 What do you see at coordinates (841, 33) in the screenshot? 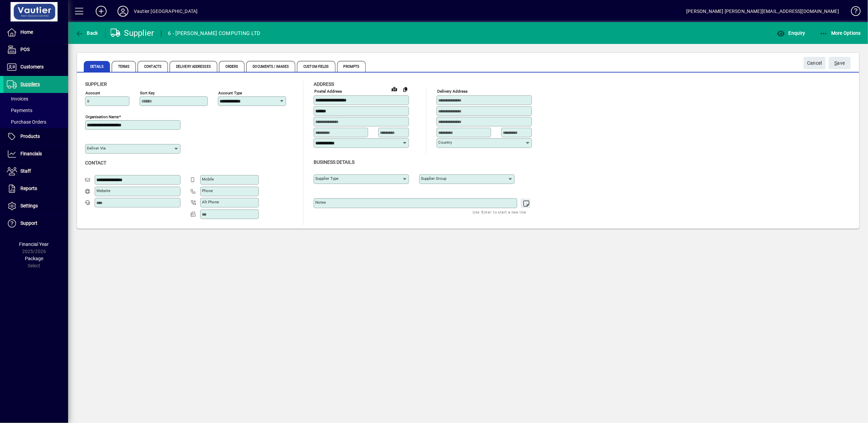
I see `button: More Options` at bounding box center [841, 33].